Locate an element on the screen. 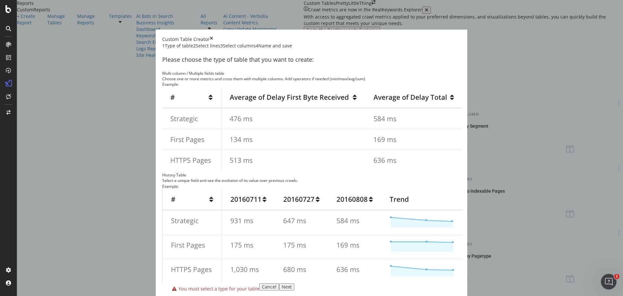  div: Select lines is located at coordinates (208, 46).